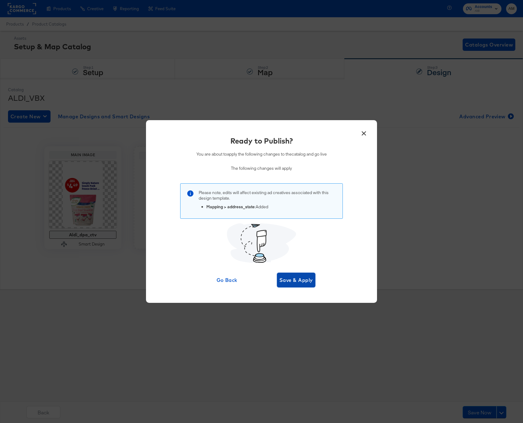 This screenshot has width=523, height=423. I want to click on button: Go Back, so click(227, 280).